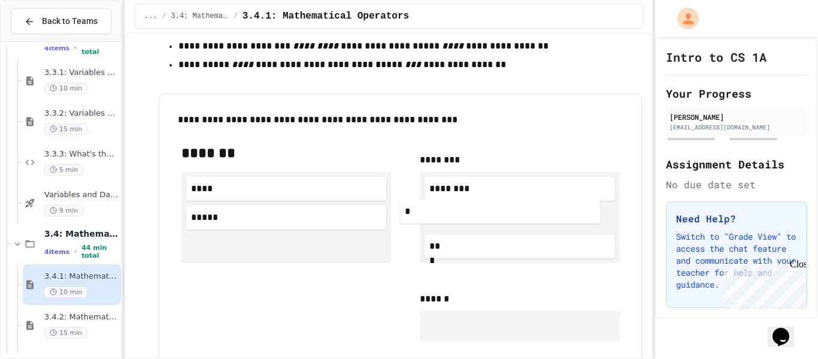 This screenshot has width=818, height=359. I want to click on span: 3.3.1: Variables and Data Types, so click(81, 72).